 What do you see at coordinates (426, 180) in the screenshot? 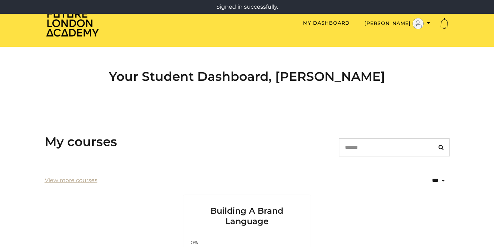
I see `select: status` at bounding box center [426, 180].